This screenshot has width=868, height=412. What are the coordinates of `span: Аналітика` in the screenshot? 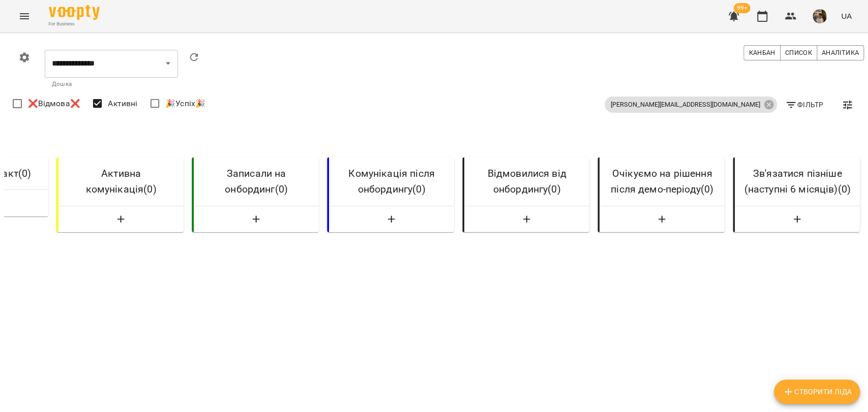 It's located at (840, 53).